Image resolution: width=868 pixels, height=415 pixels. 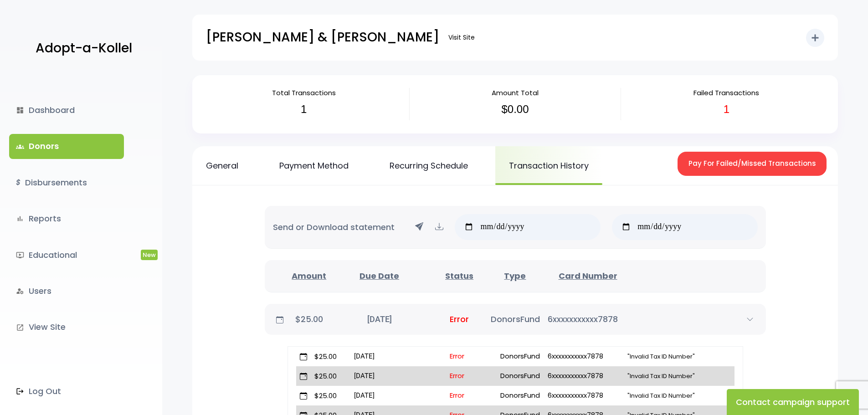 I want to click on span: New, so click(x=149, y=255).